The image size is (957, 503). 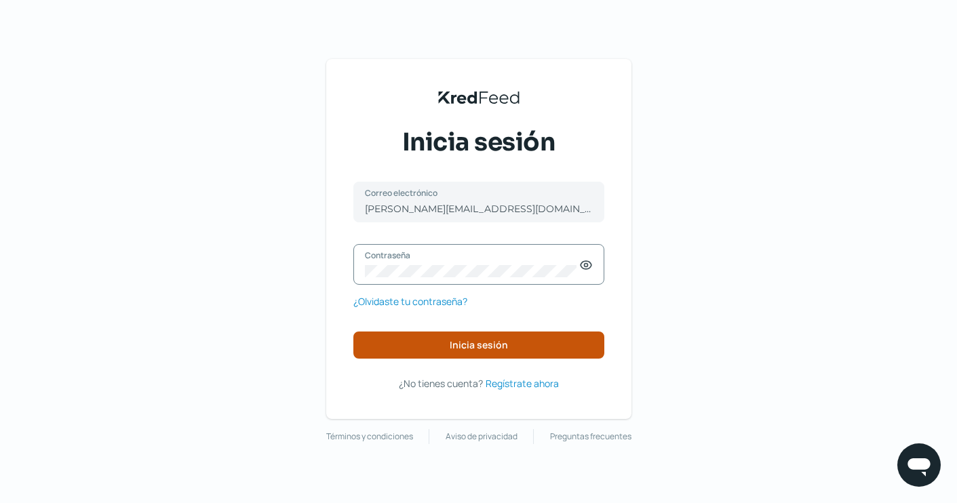 What do you see at coordinates (370, 437) in the screenshot?
I see `a: Términos y condiciones` at bounding box center [370, 437].